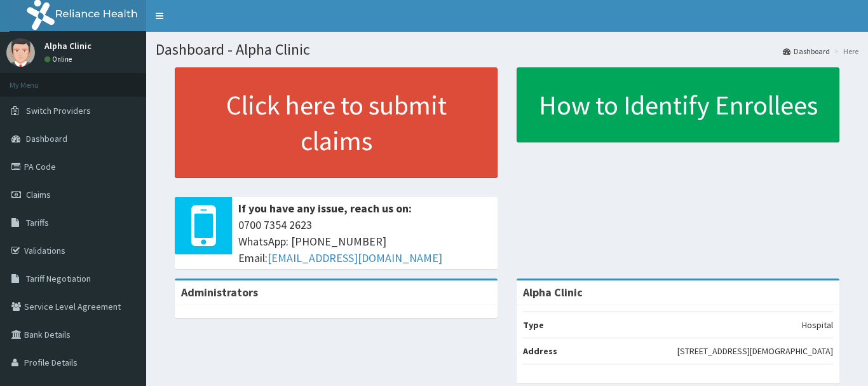  Describe the element at coordinates (817, 325) in the screenshot. I see `p: Hospital` at that location.